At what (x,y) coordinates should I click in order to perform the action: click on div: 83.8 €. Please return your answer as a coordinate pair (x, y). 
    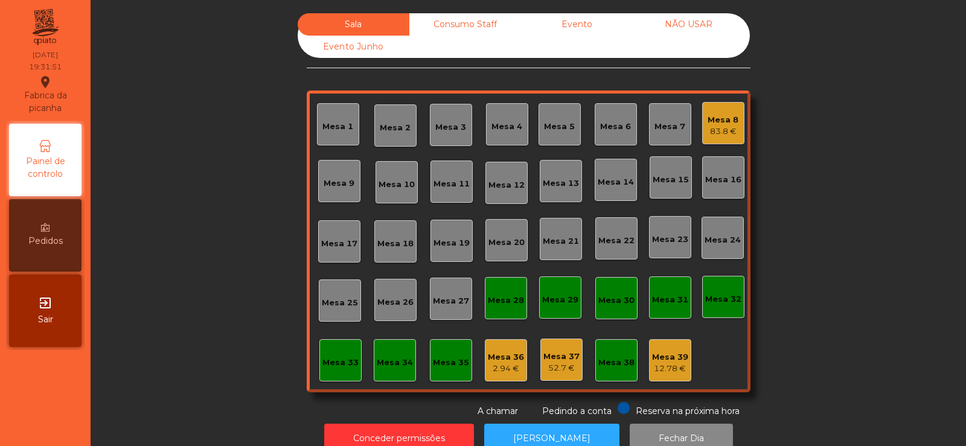
    Looking at the image, I should click on (722, 132).